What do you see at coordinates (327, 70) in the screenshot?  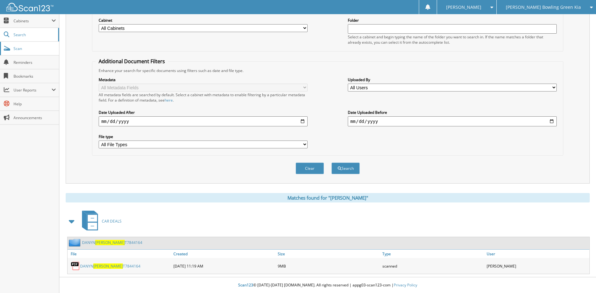 I see `div: Enhance your search for specific documents using filters such as date and file type.` at bounding box center [327, 70].